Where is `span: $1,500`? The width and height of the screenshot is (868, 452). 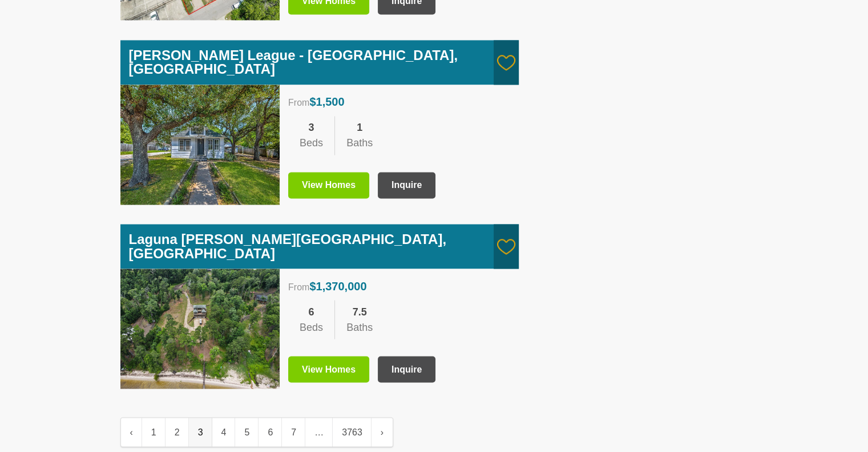
span: $1,500 is located at coordinates (327, 101).